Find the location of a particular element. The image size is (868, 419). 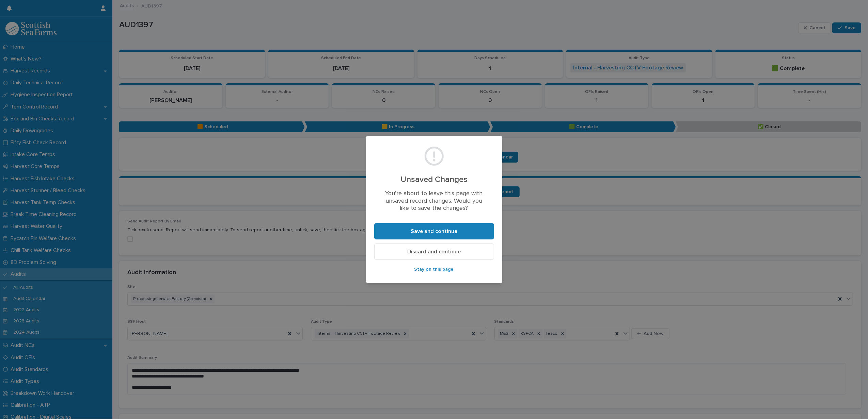

p: You’re about to leave this page with unsaved record changes. Would you like to save the changes? is located at coordinates (434, 201).